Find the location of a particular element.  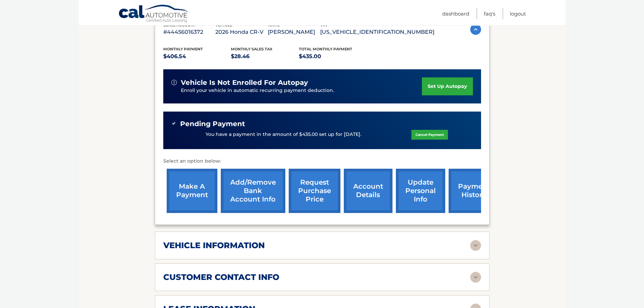

span: Pending Payment is located at coordinates (213, 124).